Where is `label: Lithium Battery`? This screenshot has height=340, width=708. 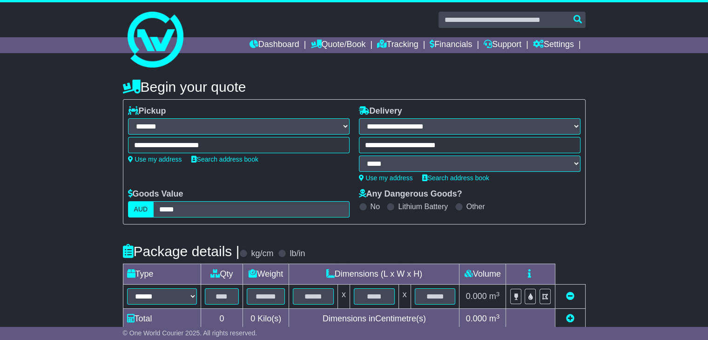 label: Lithium Battery is located at coordinates (423, 206).